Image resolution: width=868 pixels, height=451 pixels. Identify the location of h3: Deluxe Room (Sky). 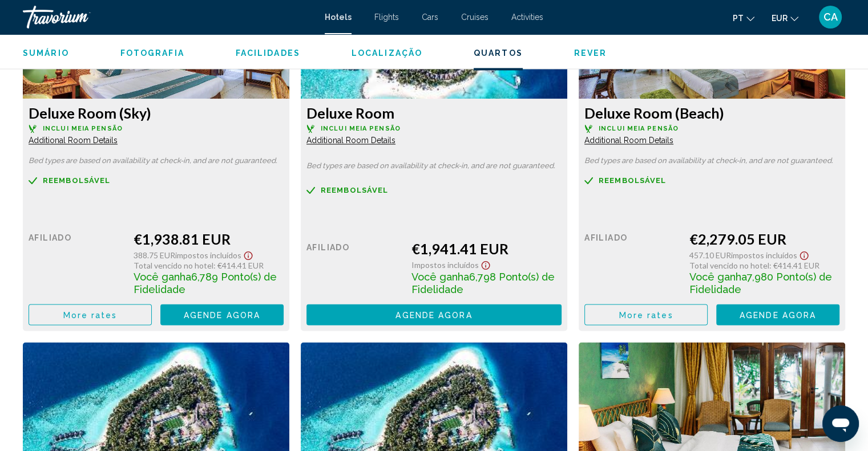
(156, 113).